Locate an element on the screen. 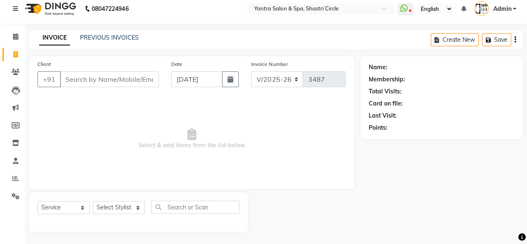 This screenshot has height=244, width=527. label: Client is located at coordinates (44, 64).